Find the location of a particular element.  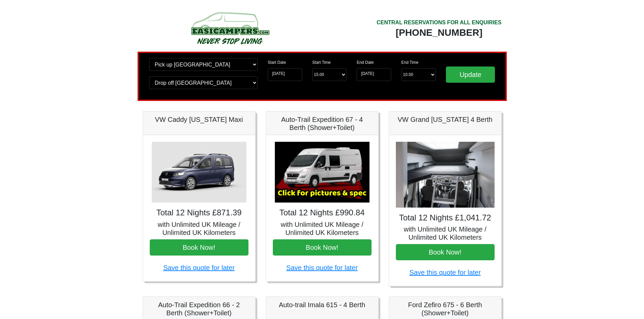

img: Auto-Trail Expedition 67 - 4 Berth (Shower+Toilet) is located at coordinates (322, 172).